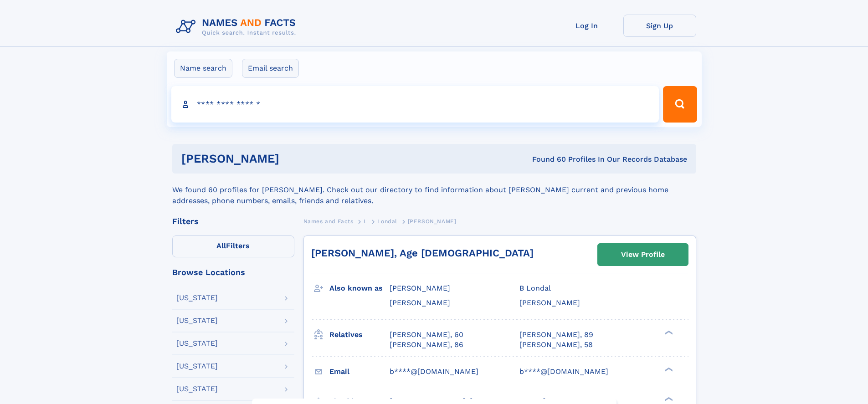  What do you see at coordinates (643, 254) in the screenshot?
I see `div: View Profile` at bounding box center [643, 254].